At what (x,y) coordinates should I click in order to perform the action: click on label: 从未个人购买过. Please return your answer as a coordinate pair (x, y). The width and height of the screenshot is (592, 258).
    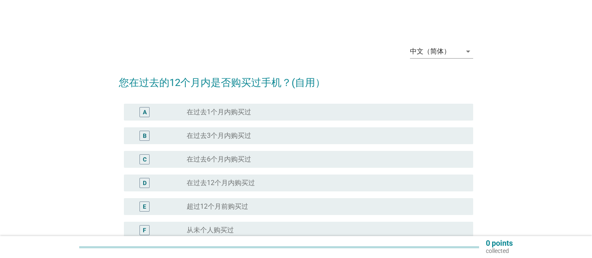
    Looking at the image, I should click on (210, 230).